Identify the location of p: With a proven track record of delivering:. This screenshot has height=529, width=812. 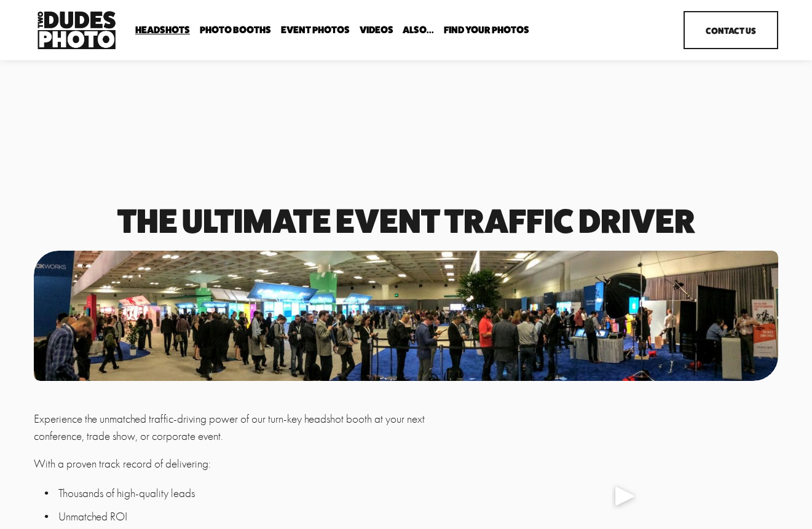
(249, 464).